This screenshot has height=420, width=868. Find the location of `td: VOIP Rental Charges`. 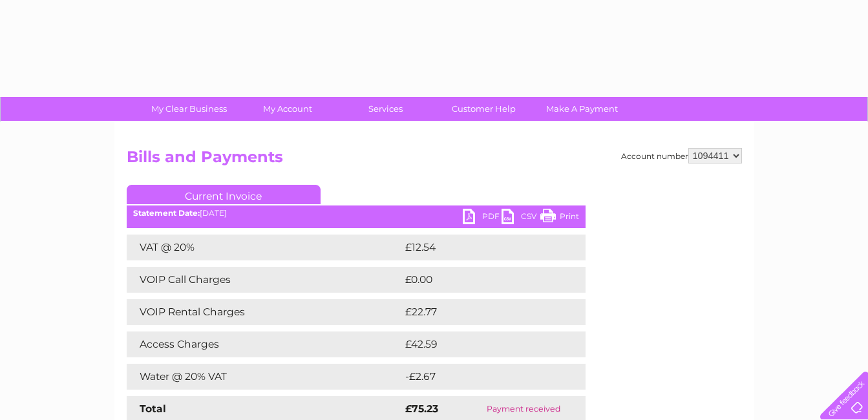

td: VOIP Rental Charges is located at coordinates (264, 312).